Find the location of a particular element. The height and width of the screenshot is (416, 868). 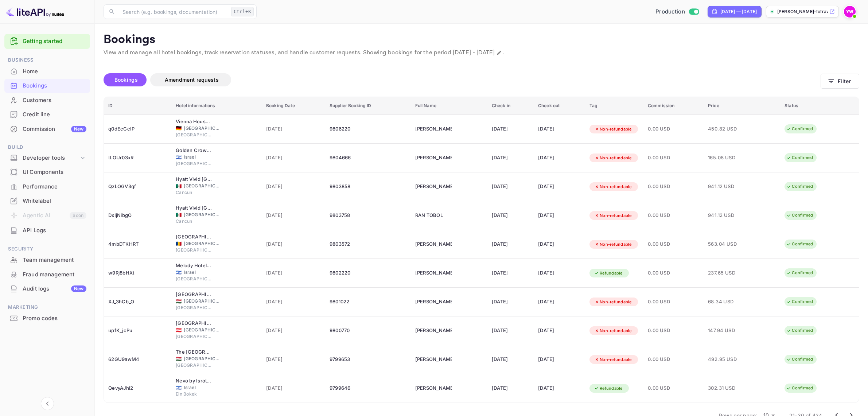

div: LIRAN HARARI is located at coordinates (434, 244).